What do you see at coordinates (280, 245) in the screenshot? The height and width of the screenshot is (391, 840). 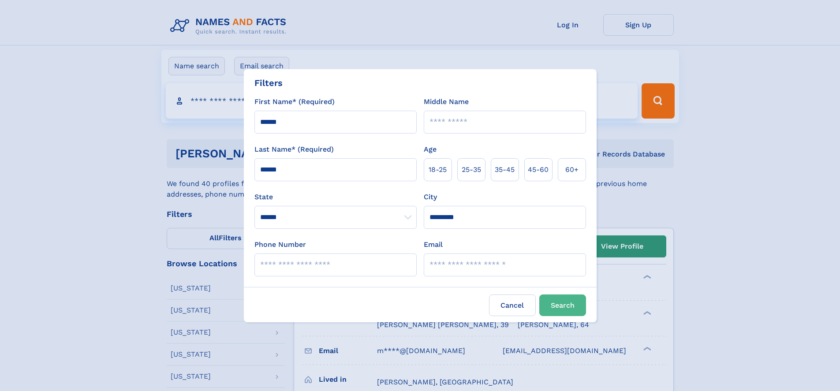 I see `label: Phone Number` at bounding box center [280, 245].